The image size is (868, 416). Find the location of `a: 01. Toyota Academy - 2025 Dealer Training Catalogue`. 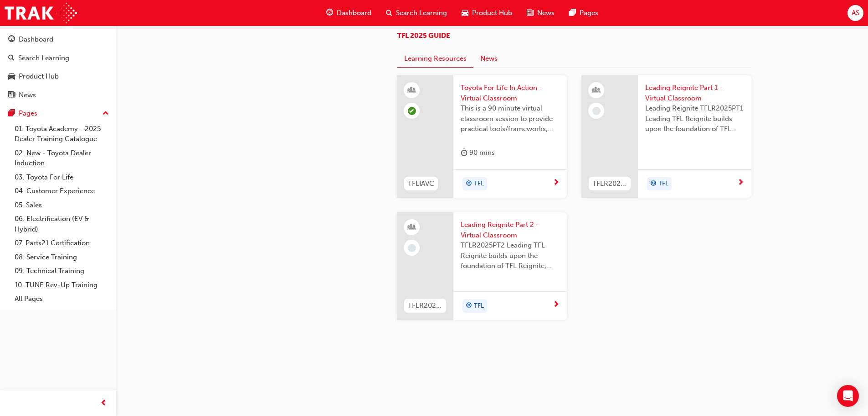

a: 01. Toyota Academy - 2025 Dealer Training Catalogue is located at coordinates (62, 134).